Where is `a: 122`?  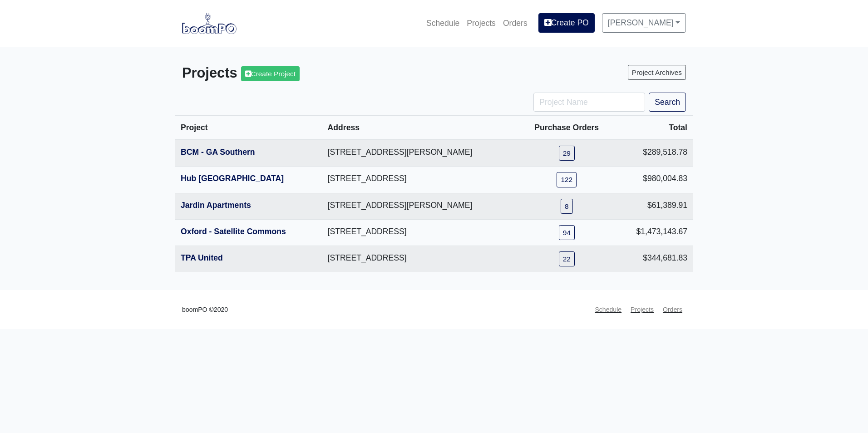
a: 122 is located at coordinates (567, 180).